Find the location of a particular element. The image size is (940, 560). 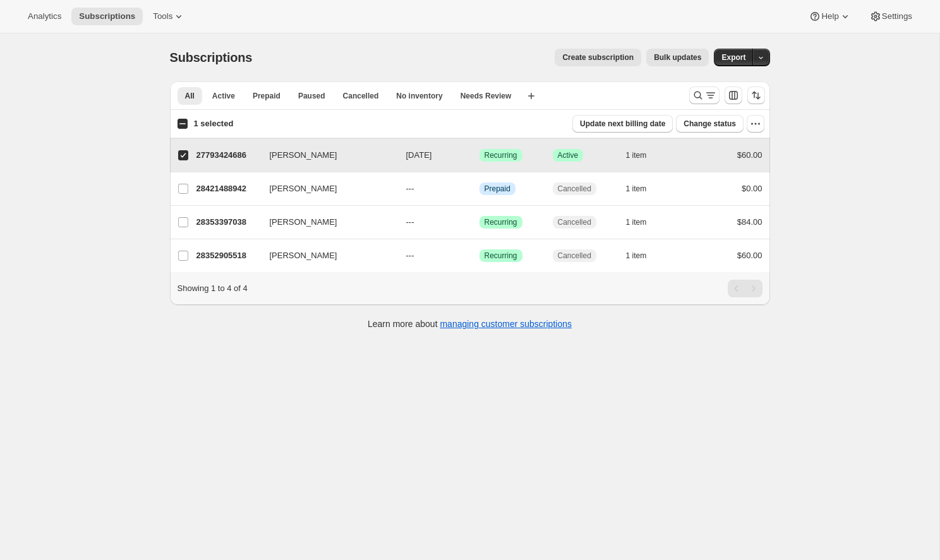

span: Change status is located at coordinates (709, 124).